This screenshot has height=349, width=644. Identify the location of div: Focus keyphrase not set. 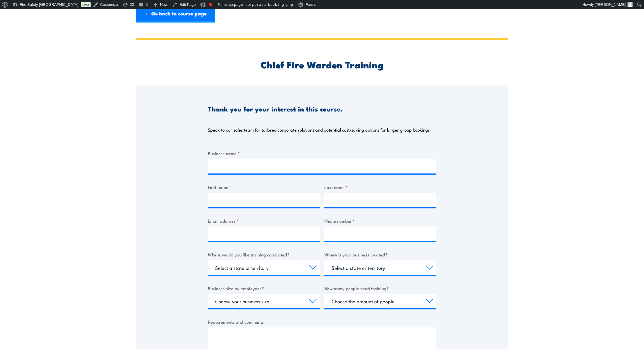
(211, 4).